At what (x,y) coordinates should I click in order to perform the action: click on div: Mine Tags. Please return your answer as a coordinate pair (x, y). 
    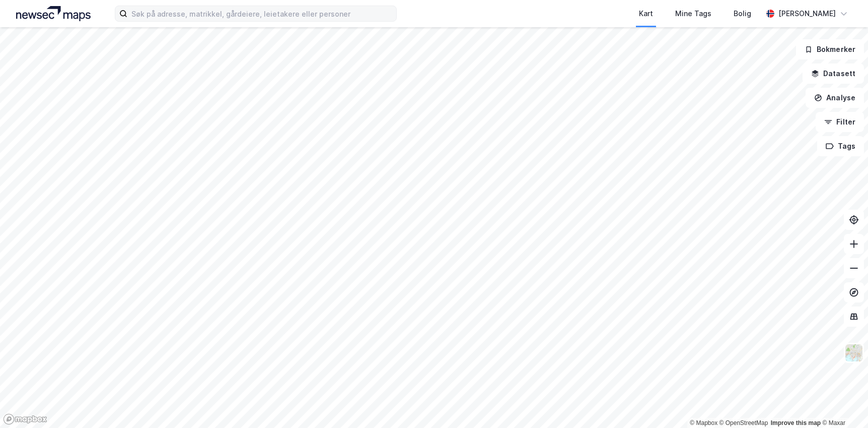
    Looking at the image, I should click on (693, 14).